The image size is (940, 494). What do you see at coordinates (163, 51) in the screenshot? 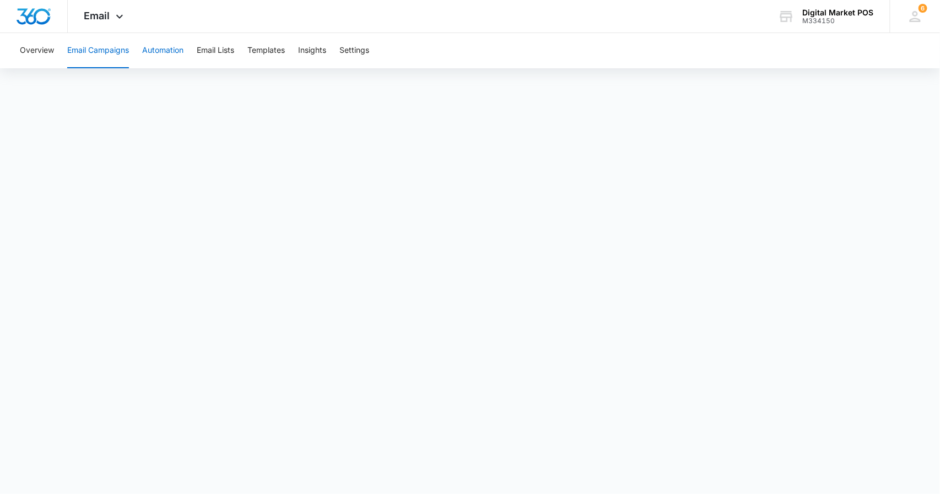
I see `button: Automation` at bounding box center [163, 51].